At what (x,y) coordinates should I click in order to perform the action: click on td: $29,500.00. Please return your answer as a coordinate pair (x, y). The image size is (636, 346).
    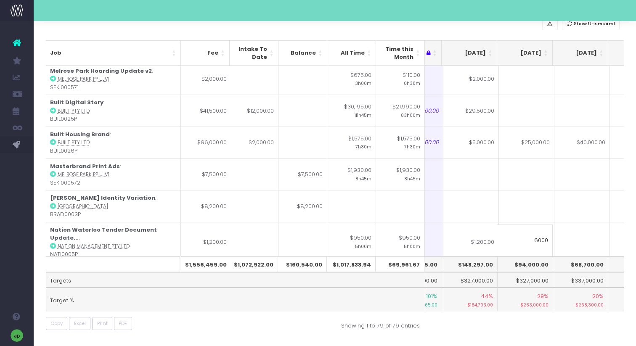
    Looking at the image, I should click on (471, 111).